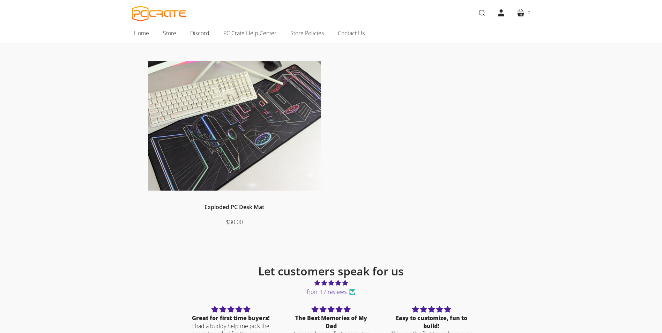  What do you see at coordinates (523, 13) in the screenshot?
I see `a: 0` at bounding box center [523, 13].